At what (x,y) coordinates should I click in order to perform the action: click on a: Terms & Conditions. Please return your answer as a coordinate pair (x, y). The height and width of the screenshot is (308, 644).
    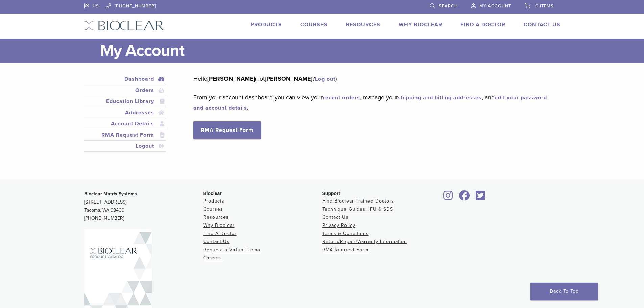
    Looking at the image, I should click on (345, 234).